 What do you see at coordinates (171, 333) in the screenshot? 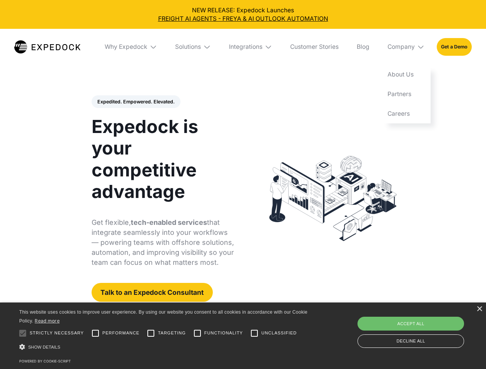
I see `span: Targeting` at bounding box center [171, 333].